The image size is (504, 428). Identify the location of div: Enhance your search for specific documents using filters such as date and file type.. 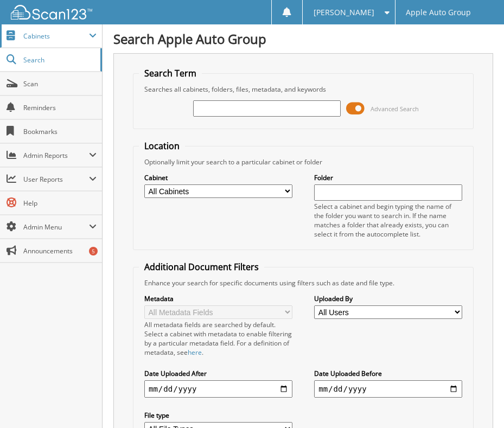
(303, 283).